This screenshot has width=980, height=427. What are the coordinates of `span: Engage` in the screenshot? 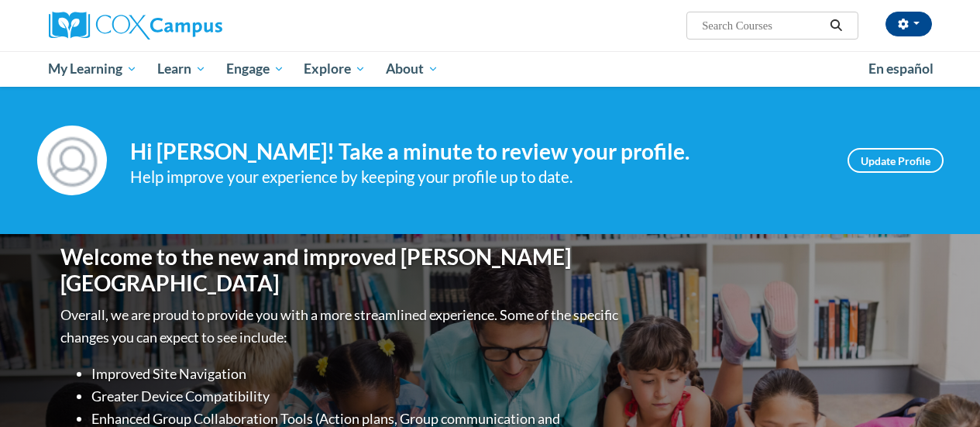 It's located at (255, 69).